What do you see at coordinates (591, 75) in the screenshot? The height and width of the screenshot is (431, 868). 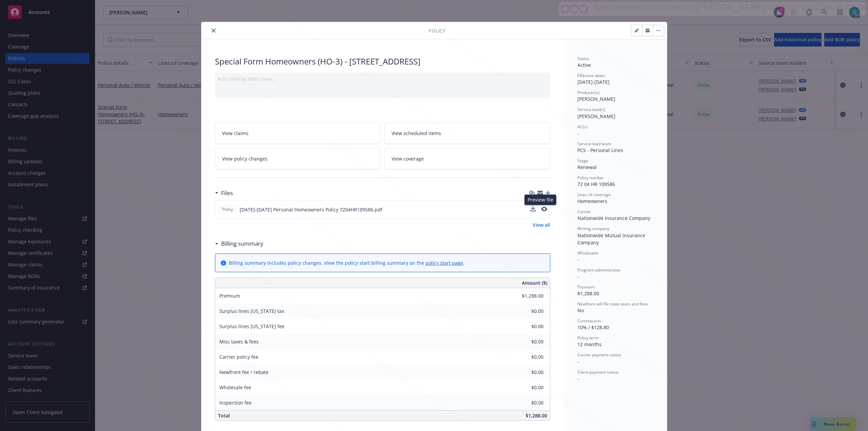 I see `span: Effective dates` at bounding box center [591, 75].